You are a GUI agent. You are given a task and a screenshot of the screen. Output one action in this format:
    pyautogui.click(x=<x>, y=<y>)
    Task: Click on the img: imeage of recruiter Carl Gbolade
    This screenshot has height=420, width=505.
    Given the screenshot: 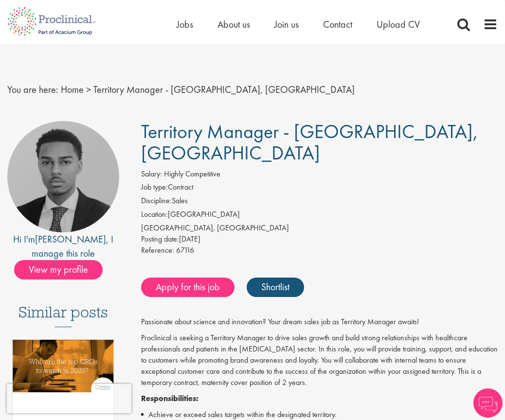 What is the action you would take?
    pyautogui.click(x=63, y=177)
    